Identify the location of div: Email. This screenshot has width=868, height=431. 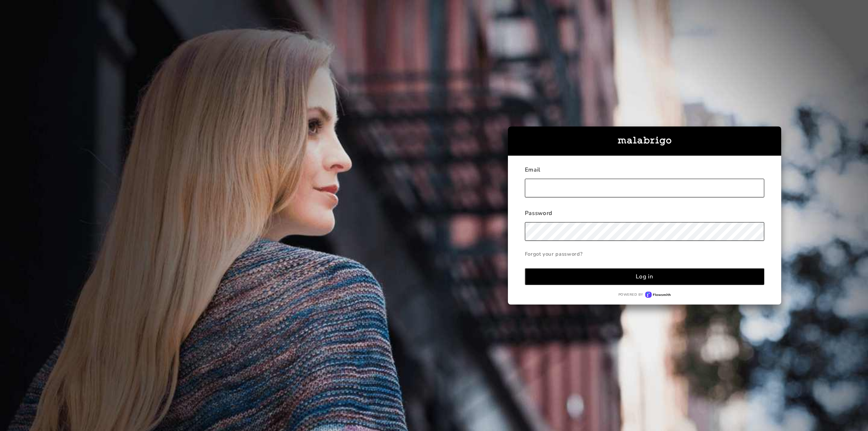
(644, 172).